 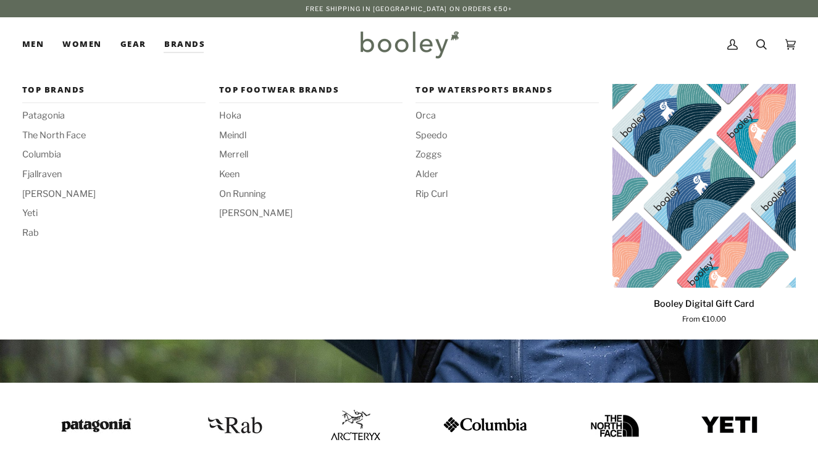 I want to click on span: From €10.00, so click(x=704, y=320).